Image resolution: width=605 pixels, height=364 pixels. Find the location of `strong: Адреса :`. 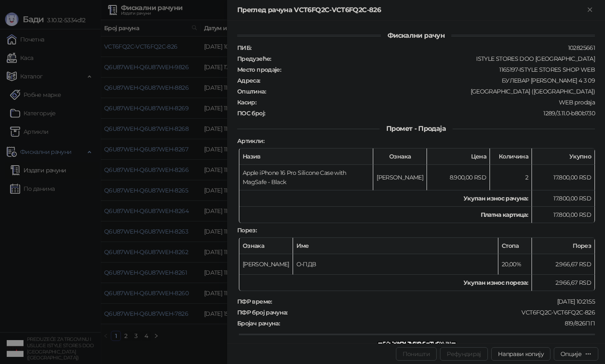

strong: Адреса : is located at coordinates (248, 80).